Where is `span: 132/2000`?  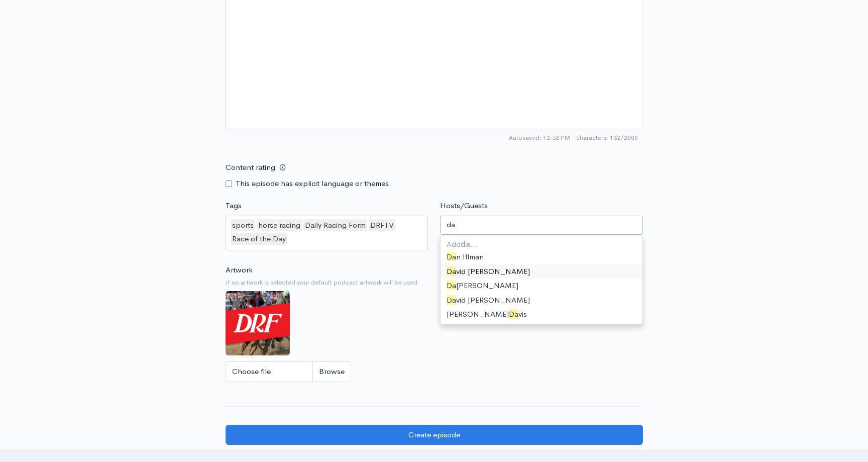 span: 132/2000 is located at coordinates (607, 137).